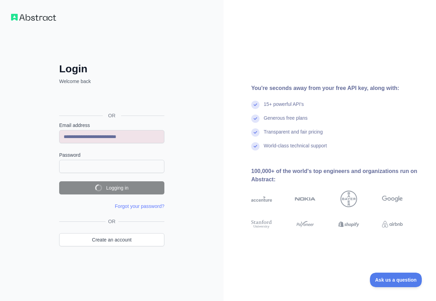 This screenshot has height=301, width=436. What do you see at coordinates (349, 224) in the screenshot?
I see `img: shopify` at bounding box center [349, 224].